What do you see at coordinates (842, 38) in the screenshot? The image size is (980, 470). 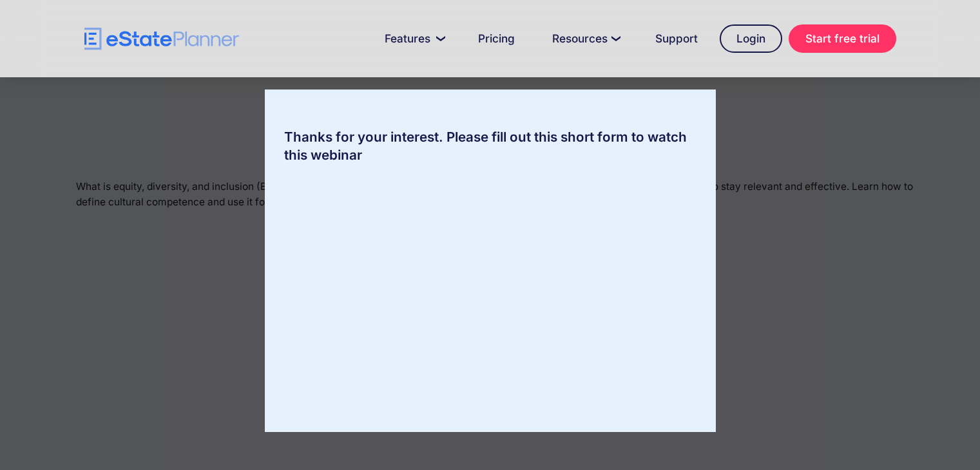 I see `a: Start free trial` at bounding box center [842, 38].